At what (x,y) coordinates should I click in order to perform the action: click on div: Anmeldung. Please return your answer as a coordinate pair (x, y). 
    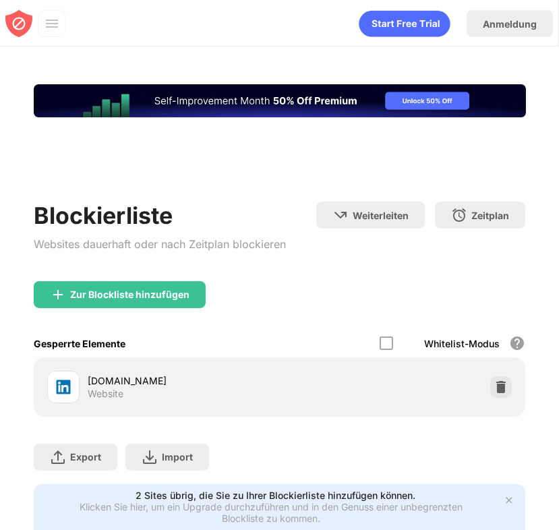
    Looking at the image, I should click on (510, 24).